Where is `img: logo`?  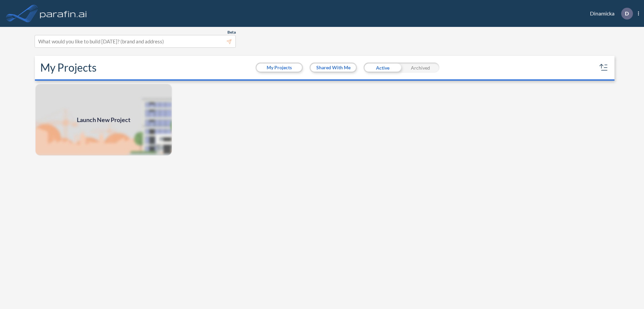 img: logo is located at coordinates (63, 13).